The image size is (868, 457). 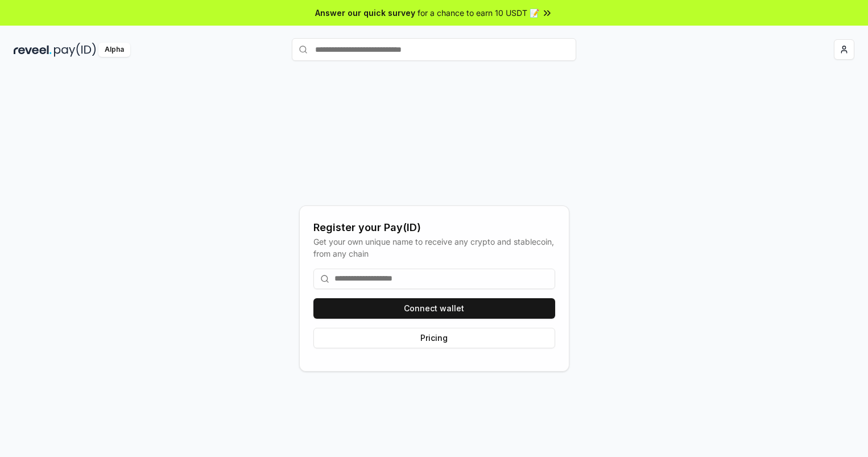 I want to click on span: Answer our quick survey, so click(x=365, y=12).